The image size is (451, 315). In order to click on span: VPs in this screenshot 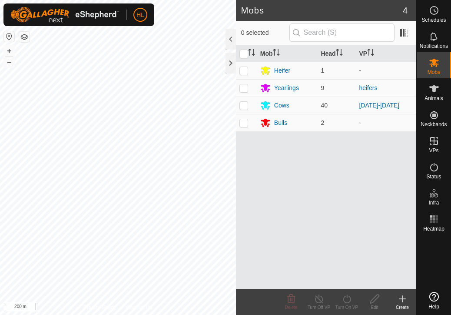, I will do `click(434, 150)`.